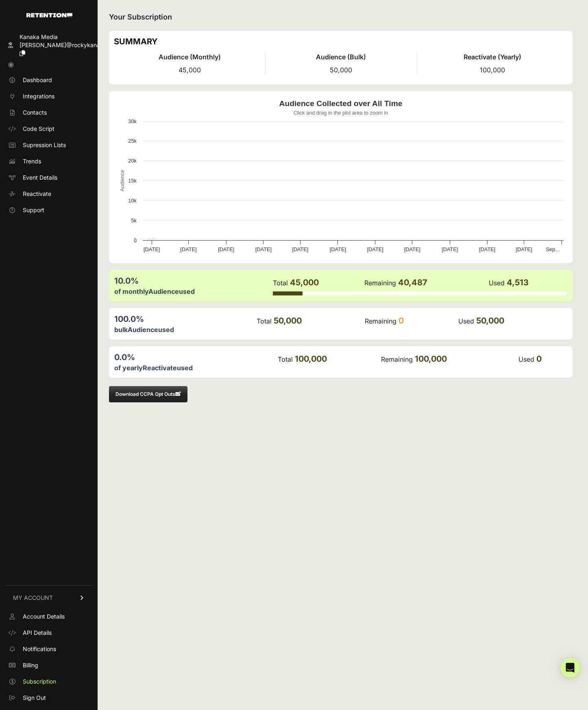 The image size is (588, 710). Describe the element at coordinates (340, 178) in the screenshot. I see `svg: Audience Collected over All Time` at that location.